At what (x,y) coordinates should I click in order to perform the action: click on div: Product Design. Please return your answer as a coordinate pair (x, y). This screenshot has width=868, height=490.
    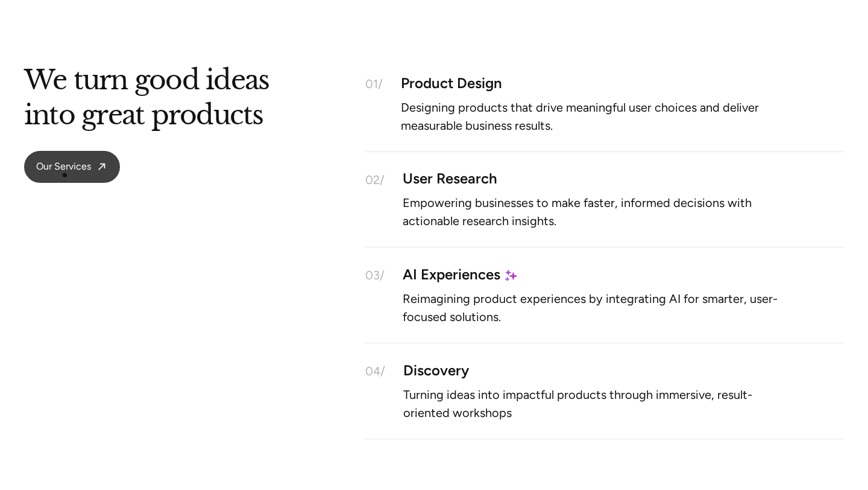
    Looking at the image, I should click on (622, 82).